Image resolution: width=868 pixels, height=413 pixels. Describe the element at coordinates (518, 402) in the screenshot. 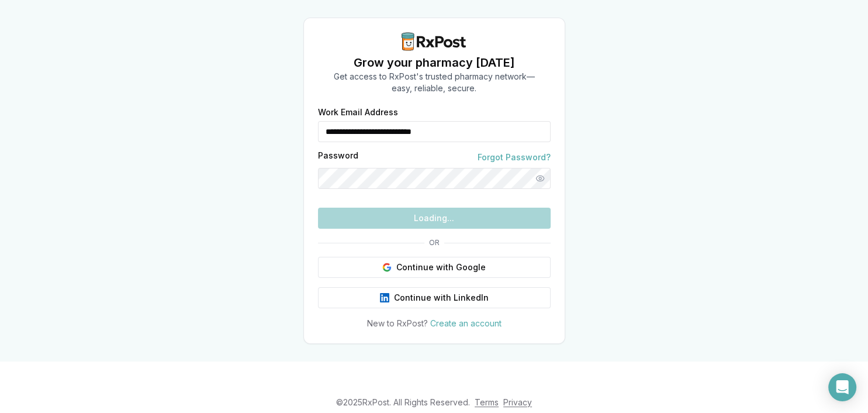

I see `a: Privacy` at that location.